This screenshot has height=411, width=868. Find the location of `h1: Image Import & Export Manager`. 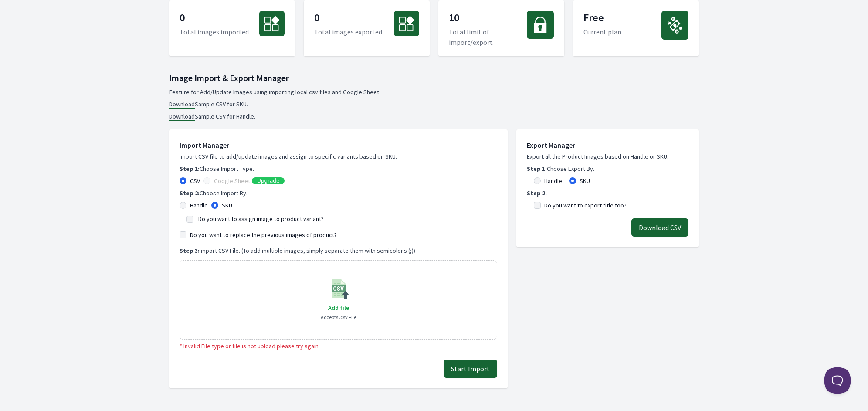

h1: Image Import & Export Manager is located at coordinates (434, 78).